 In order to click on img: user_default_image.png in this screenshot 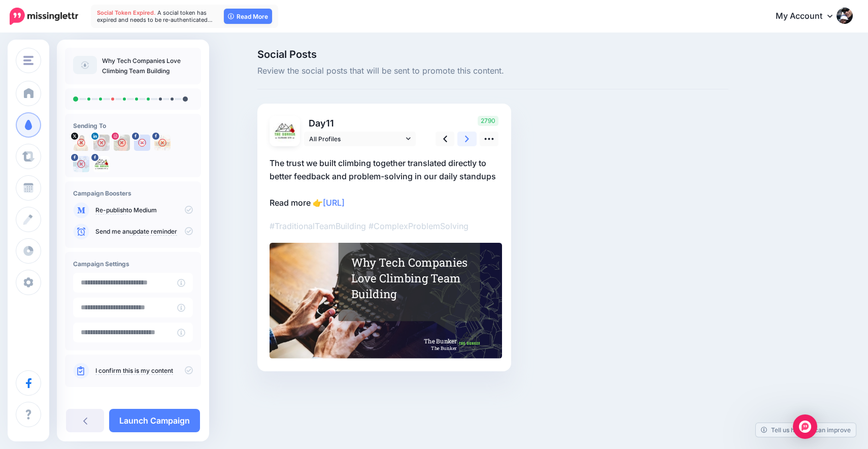, I will do `click(142, 143)`.